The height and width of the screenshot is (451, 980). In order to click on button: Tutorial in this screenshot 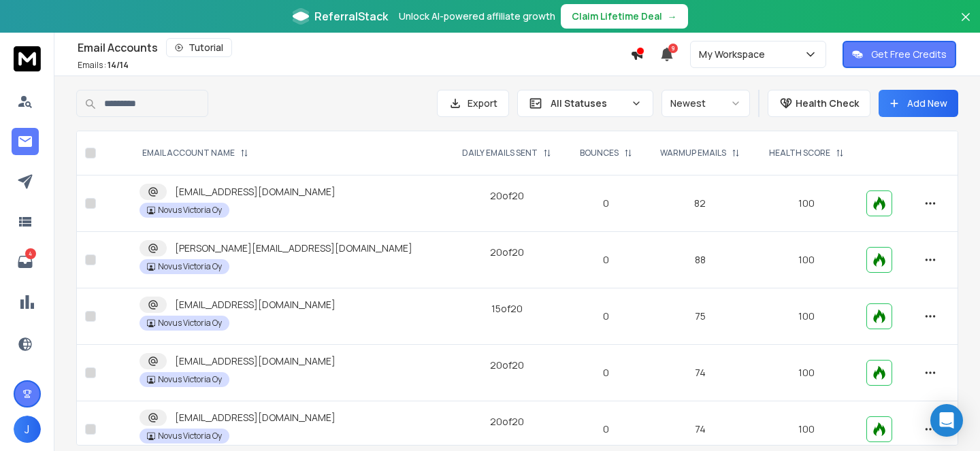, I will do `click(199, 48)`.